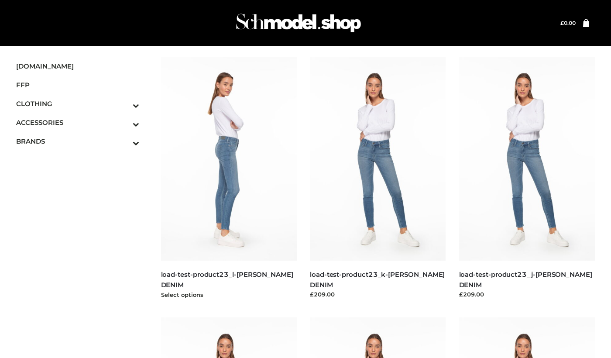 This screenshot has height=358, width=611. Describe the element at coordinates (78, 103) in the screenshot. I see `span: CLOTHING` at that location.